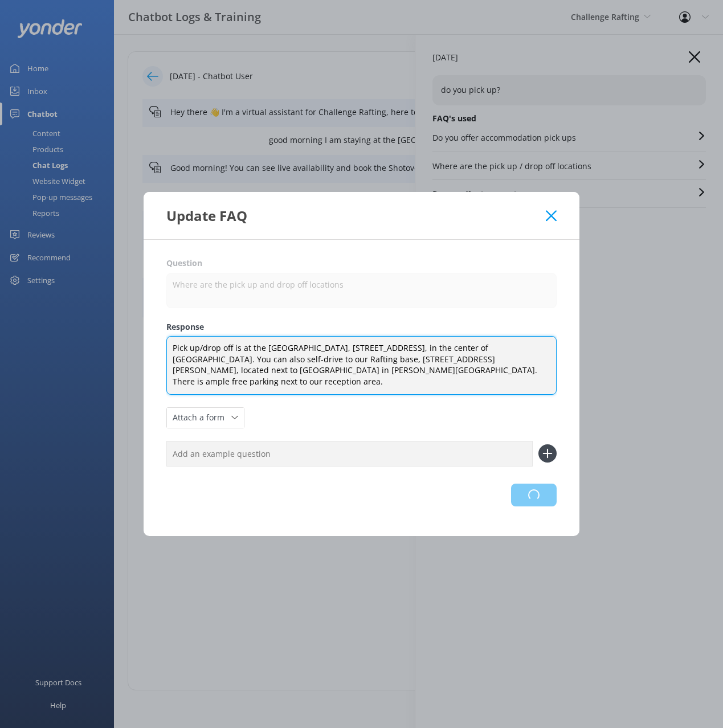 The width and height of the screenshot is (723, 728). What do you see at coordinates (551, 216) in the screenshot?
I see `button: Close` at bounding box center [551, 216].